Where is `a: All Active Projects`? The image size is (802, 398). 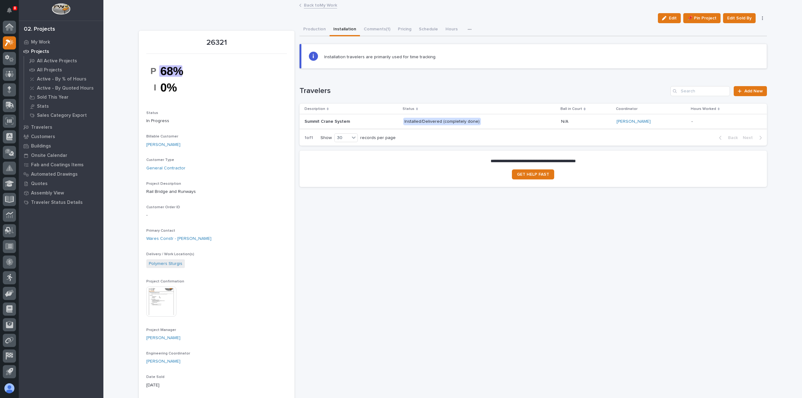
a: All Active Projects is located at coordinates (64, 61).